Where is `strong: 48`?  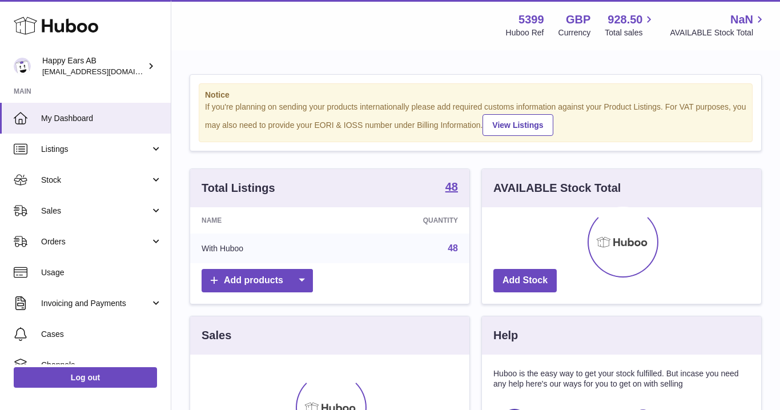 strong: 48 is located at coordinates (451, 187).